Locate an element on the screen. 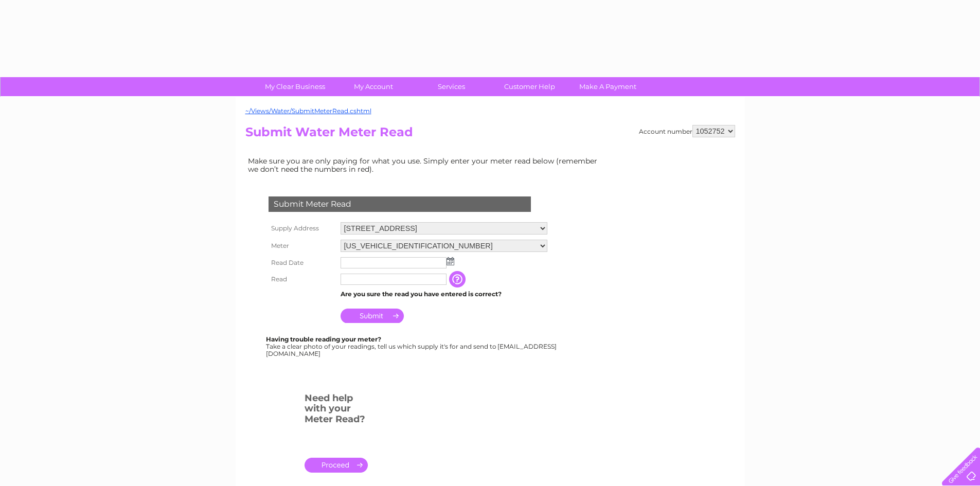 The height and width of the screenshot is (486, 980). div: Account number is located at coordinates (687, 131).